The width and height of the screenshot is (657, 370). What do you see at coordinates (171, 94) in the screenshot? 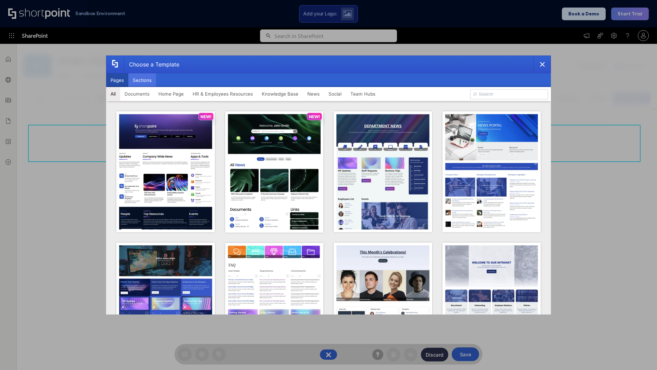
I see `button: Home Page` at bounding box center [171, 94].